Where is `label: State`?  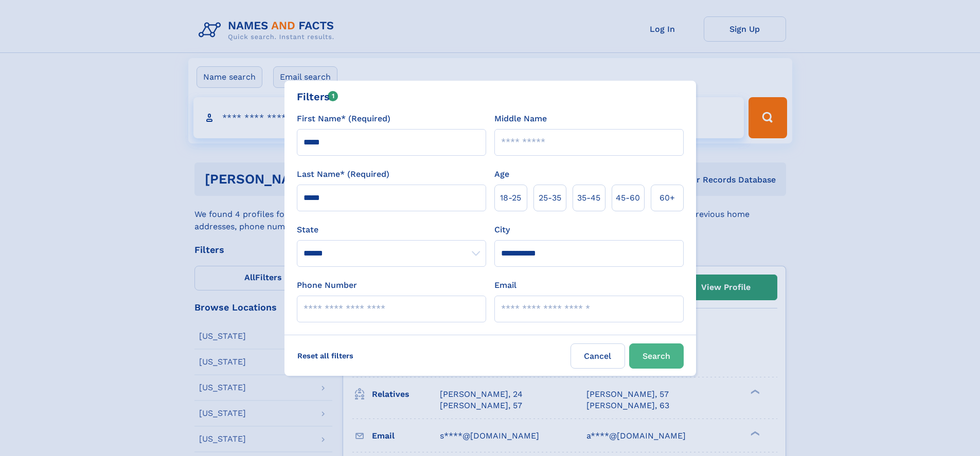 label: State is located at coordinates (391, 229).